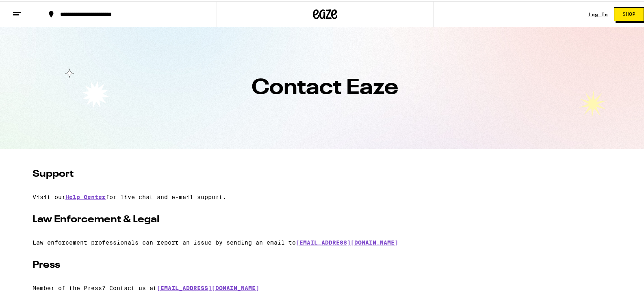 Image resolution: width=644 pixels, height=297 pixels. Describe the element at coordinates (598, 13) in the screenshot. I see `a: Log In` at that location.